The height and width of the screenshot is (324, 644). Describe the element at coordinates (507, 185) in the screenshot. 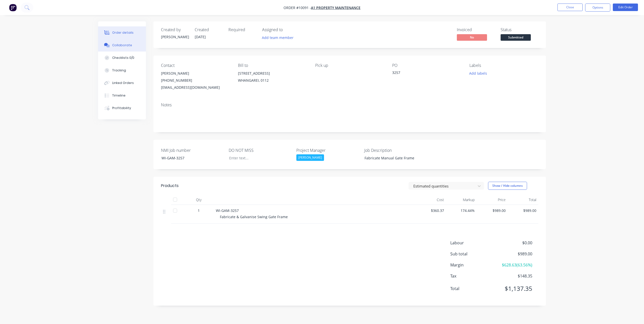

I see `button: Show / Hide columns` at that location.